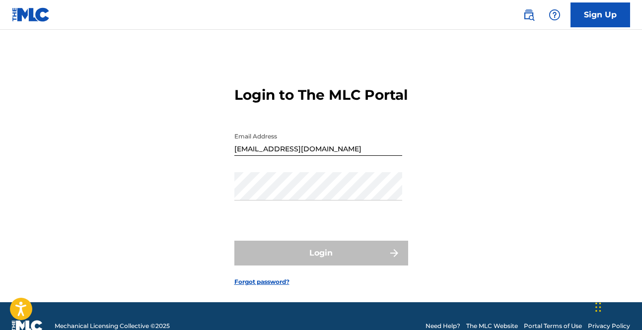 Image resolution: width=642 pixels, height=330 pixels. What do you see at coordinates (262, 282) in the screenshot?
I see `a: Forgot password?` at bounding box center [262, 282].